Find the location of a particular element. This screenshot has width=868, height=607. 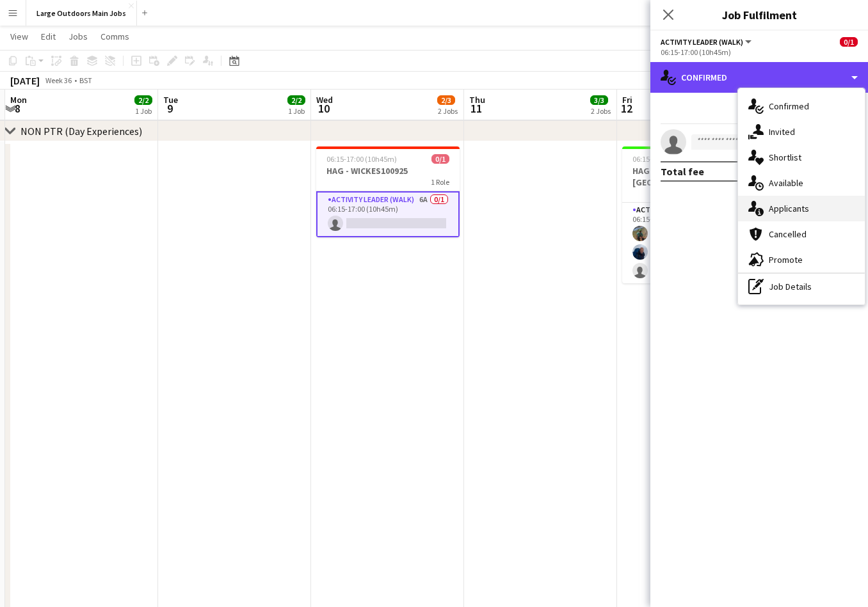

span: 1 Role is located at coordinates (440, 182).